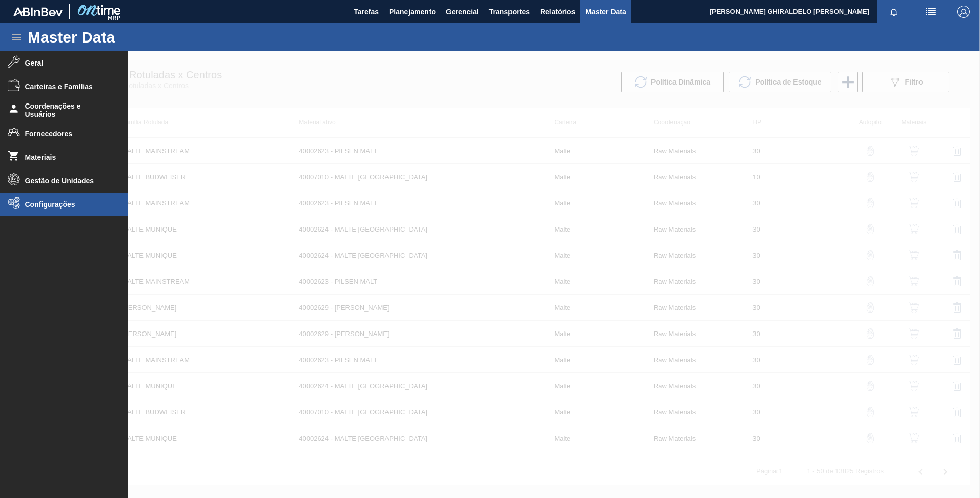 Image resolution: width=980 pixels, height=498 pixels. I want to click on span: Relatórios, so click(558, 12).